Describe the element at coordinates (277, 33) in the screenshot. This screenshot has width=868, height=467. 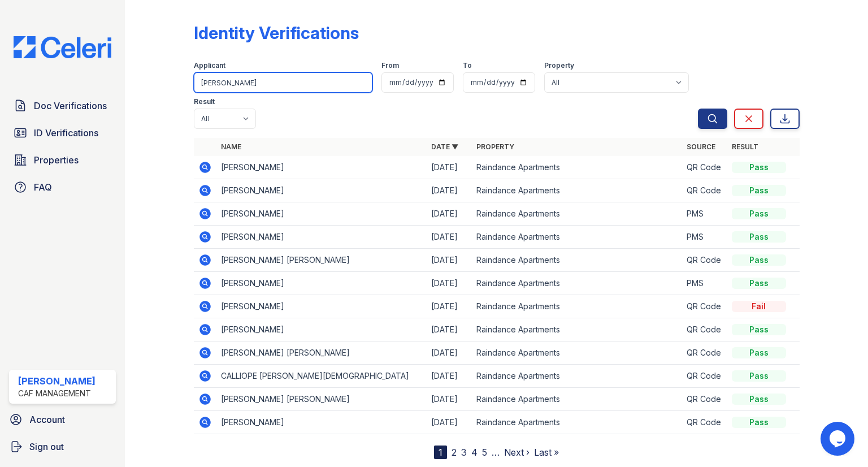
I see `div: Identity Verifications` at that location.